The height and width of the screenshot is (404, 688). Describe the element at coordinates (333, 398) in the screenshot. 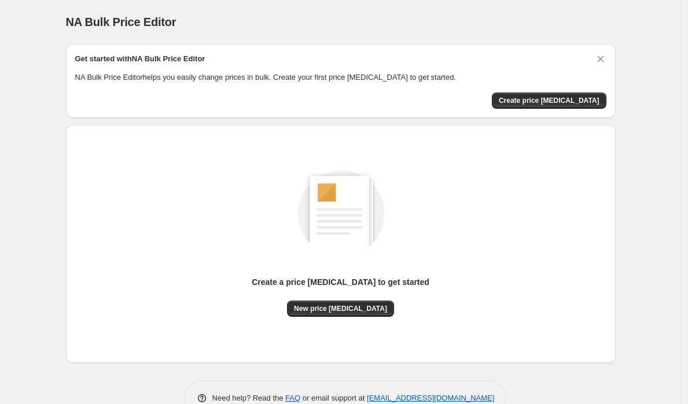

I see `span: or email support at` at that location.